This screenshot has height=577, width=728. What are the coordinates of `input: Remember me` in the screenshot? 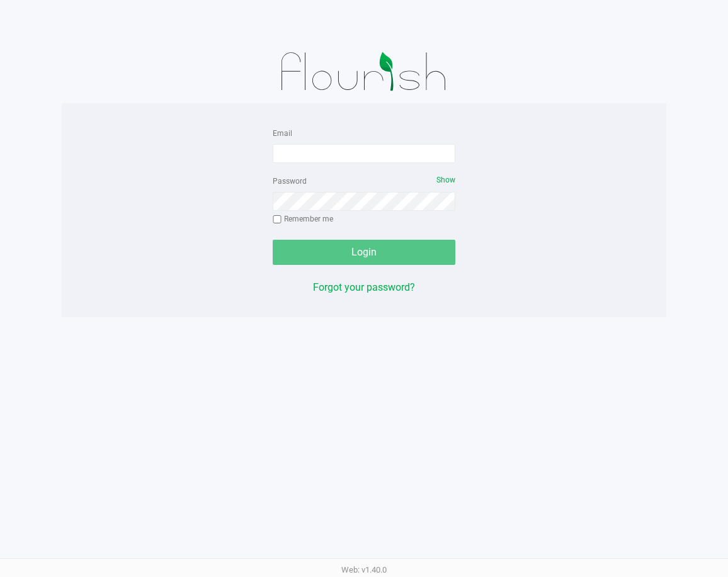 It's located at (277, 219).